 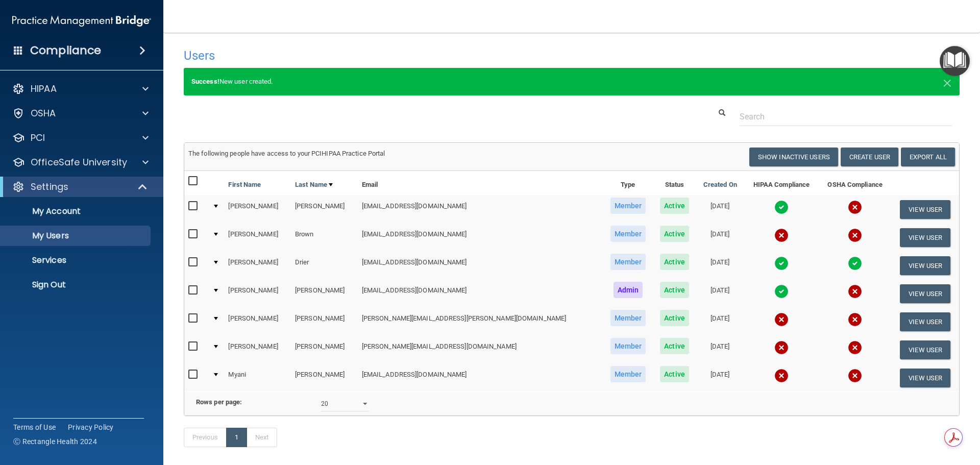 What do you see at coordinates (80, 138) in the screenshot?
I see `a: PCI` at bounding box center [80, 138].